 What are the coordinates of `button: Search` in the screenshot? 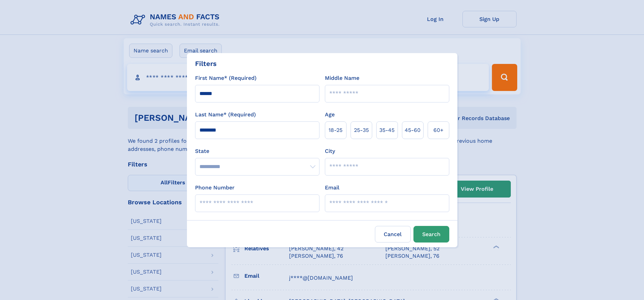 It's located at (431, 234).